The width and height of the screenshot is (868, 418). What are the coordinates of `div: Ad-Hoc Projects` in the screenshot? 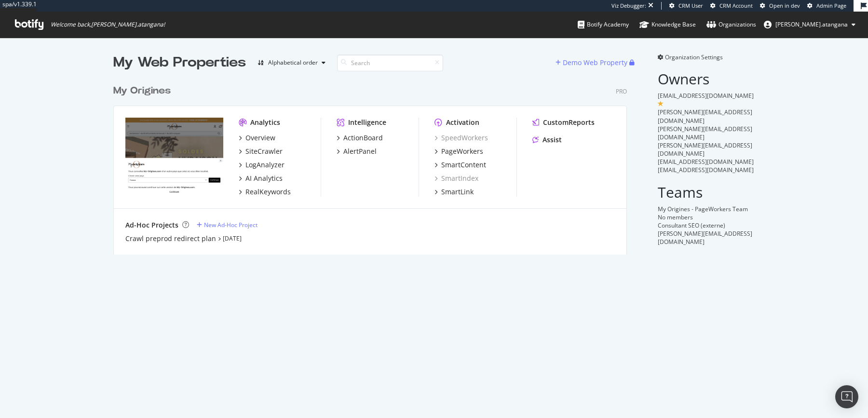 It's located at (152, 225).